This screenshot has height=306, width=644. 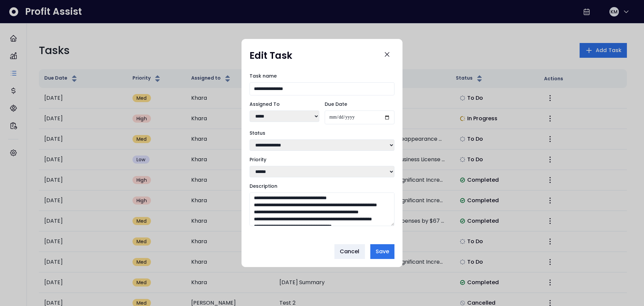 What do you see at coordinates (271, 55) in the screenshot?
I see `h1: Edit Task` at bounding box center [271, 55].